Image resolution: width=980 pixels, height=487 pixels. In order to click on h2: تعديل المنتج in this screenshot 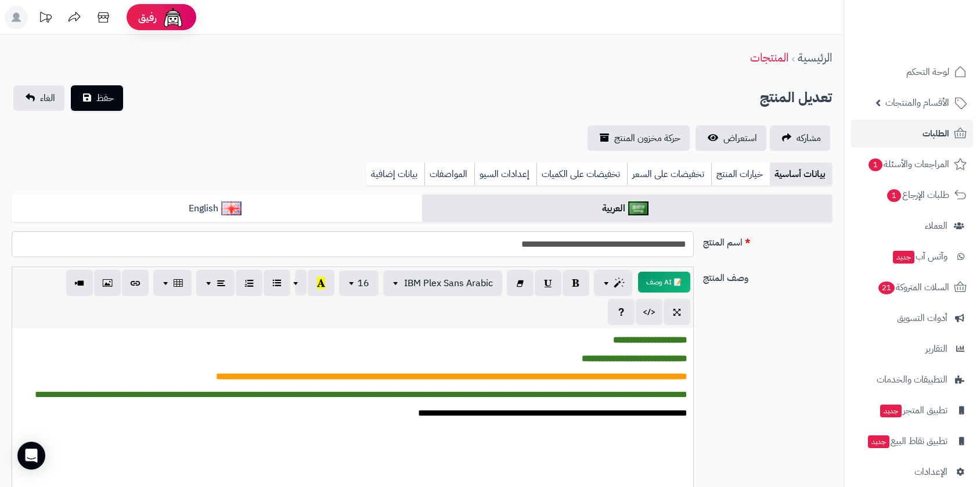, I will do `click(796, 97)`.